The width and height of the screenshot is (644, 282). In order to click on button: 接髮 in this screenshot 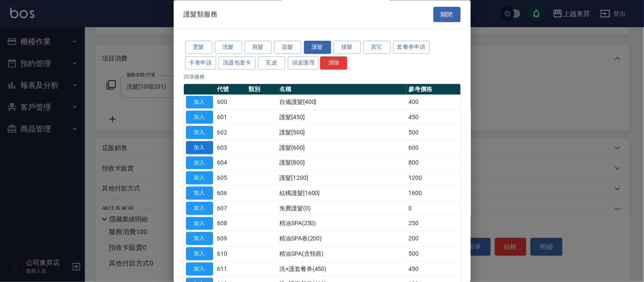, I will do `click(347, 47)`.